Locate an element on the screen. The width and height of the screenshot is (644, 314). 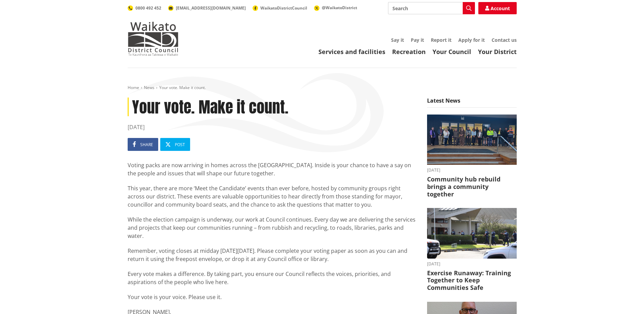
nav: breadcrumb is located at coordinates (322, 87).